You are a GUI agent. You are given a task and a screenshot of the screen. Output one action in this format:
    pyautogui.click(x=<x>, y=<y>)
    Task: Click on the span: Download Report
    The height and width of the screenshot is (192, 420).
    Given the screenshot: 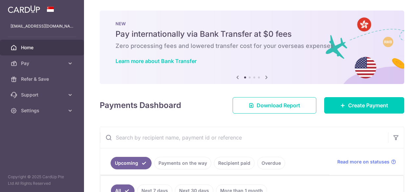 What is the action you would take?
    pyautogui.click(x=278, y=105)
    